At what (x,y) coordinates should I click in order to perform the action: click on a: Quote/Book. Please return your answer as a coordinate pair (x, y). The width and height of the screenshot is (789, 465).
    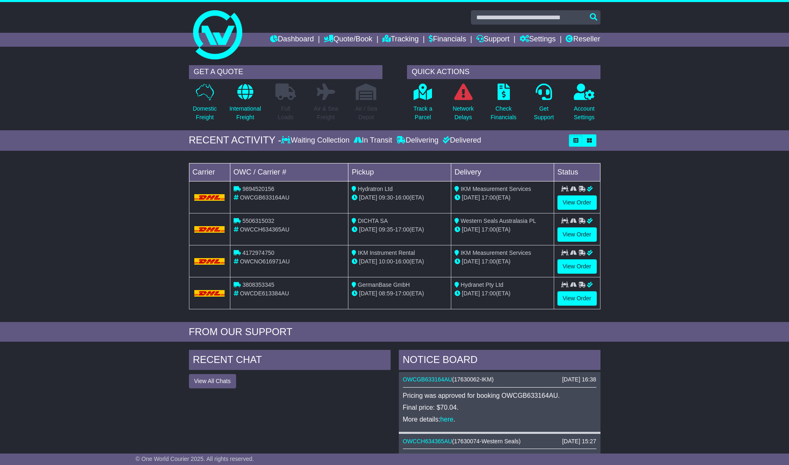
    Looking at the image, I should click on (348, 40).